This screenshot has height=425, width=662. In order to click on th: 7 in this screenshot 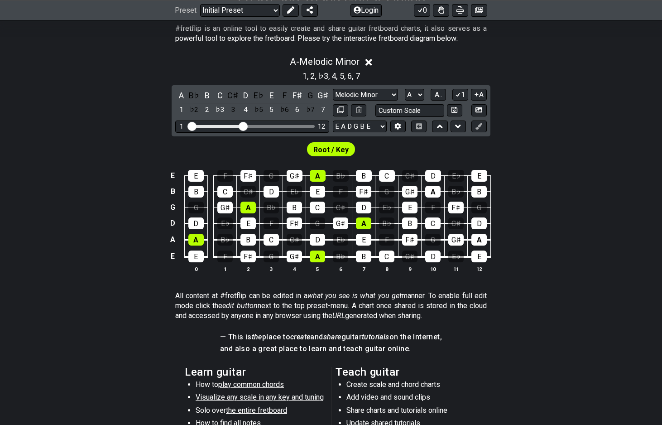, I will do `click(364, 268)`.